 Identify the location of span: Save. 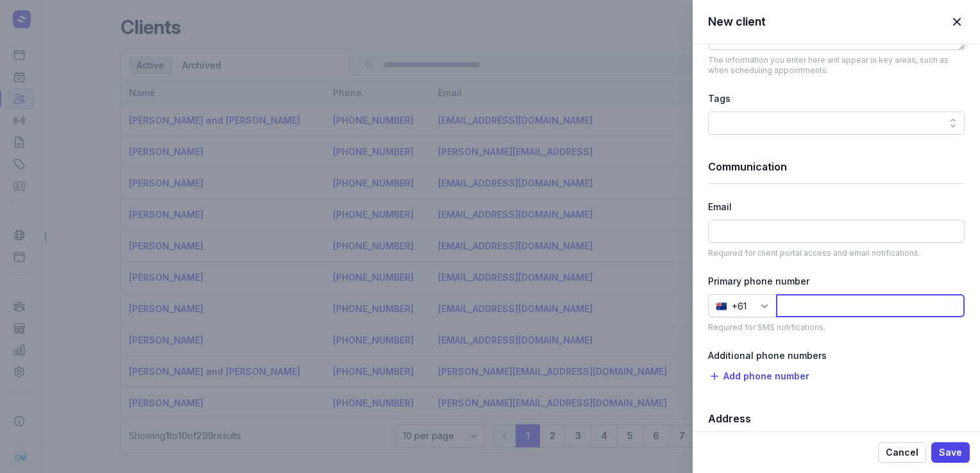
(950, 452).